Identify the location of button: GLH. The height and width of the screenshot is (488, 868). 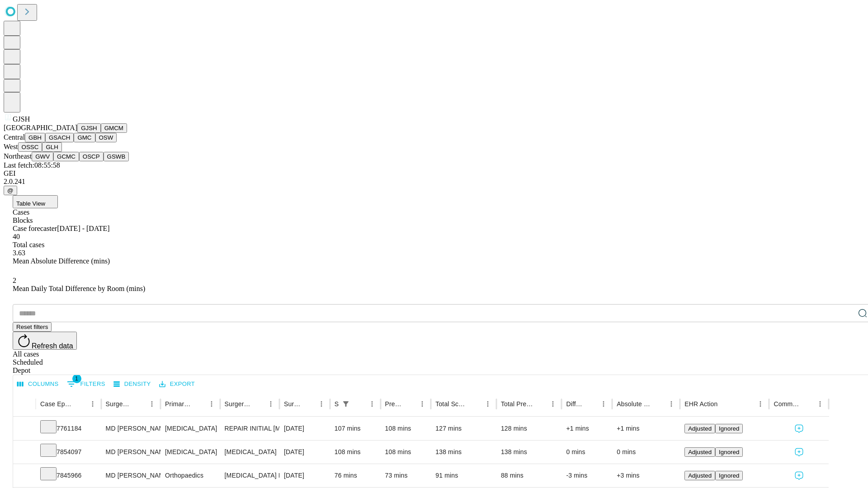
(51, 147).